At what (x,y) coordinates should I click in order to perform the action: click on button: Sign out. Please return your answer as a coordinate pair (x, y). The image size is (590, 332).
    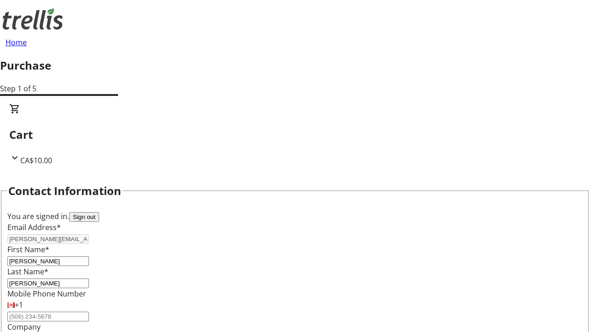
    Looking at the image, I should click on (84, 217).